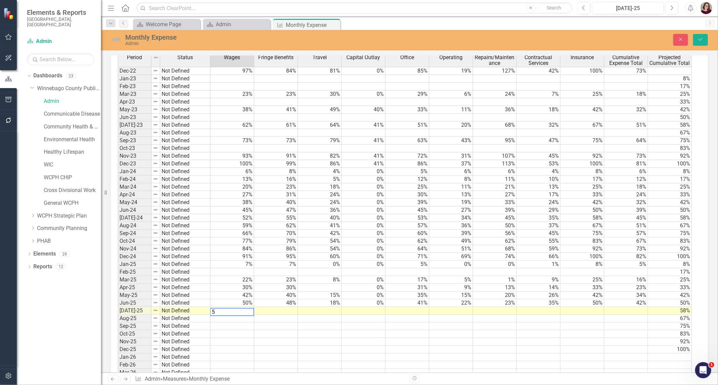  Describe the element at coordinates (451, 110) in the screenshot. I see `td: 11%` at that location.